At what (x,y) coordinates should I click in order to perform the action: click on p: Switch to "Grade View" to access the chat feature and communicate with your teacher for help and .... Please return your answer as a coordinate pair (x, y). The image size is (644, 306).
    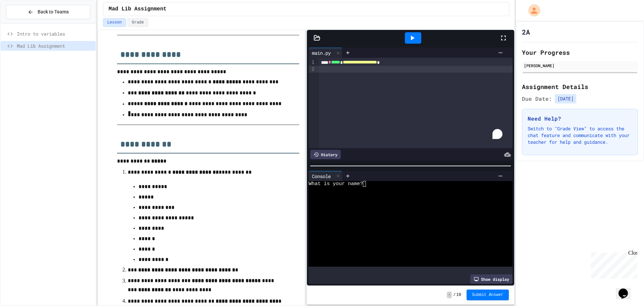
    Looking at the image, I should click on (580, 135).